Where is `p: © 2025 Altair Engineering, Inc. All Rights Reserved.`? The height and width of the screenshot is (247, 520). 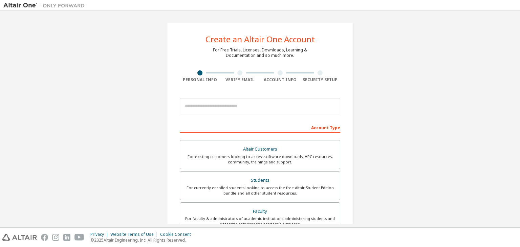 p: © 2025 Altair Engineering, Inc. All Rights Reserved. is located at coordinates (143, 240).